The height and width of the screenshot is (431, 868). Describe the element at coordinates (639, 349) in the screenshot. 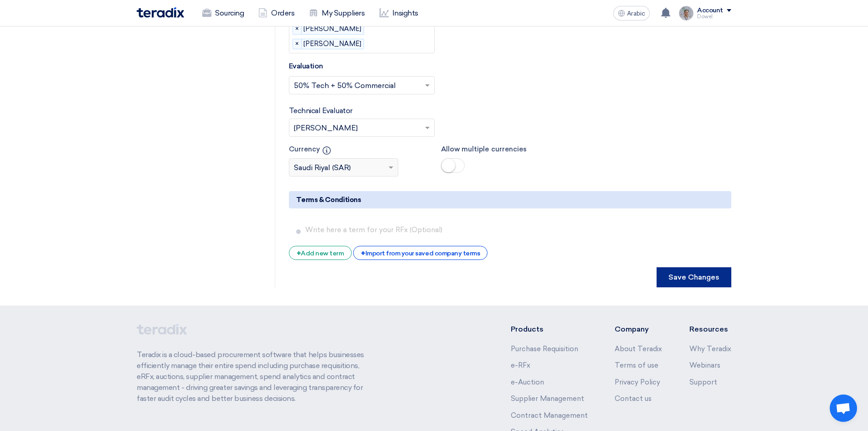

I see `a: About Teradix` at that location.